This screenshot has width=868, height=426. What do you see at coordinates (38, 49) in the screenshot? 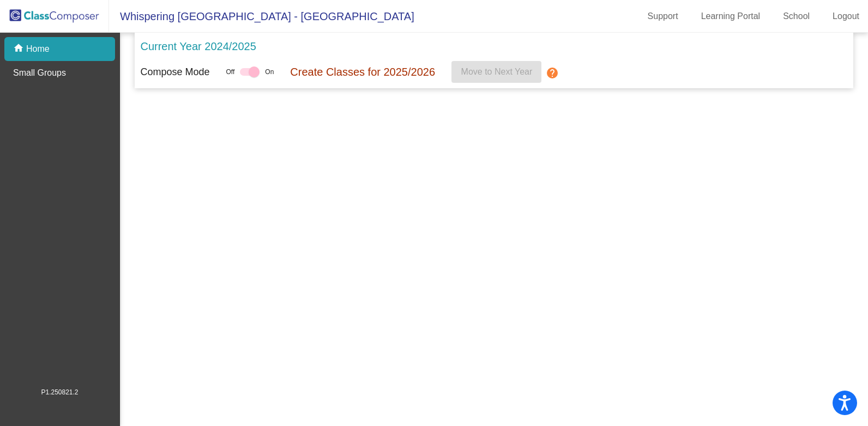
I see `p: Home` at bounding box center [38, 49].